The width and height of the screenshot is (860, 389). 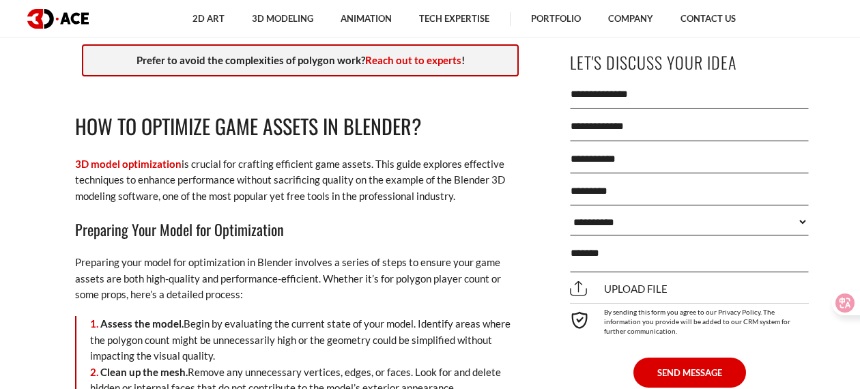 I want to click on a: Reach out to experts, so click(x=413, y=60).